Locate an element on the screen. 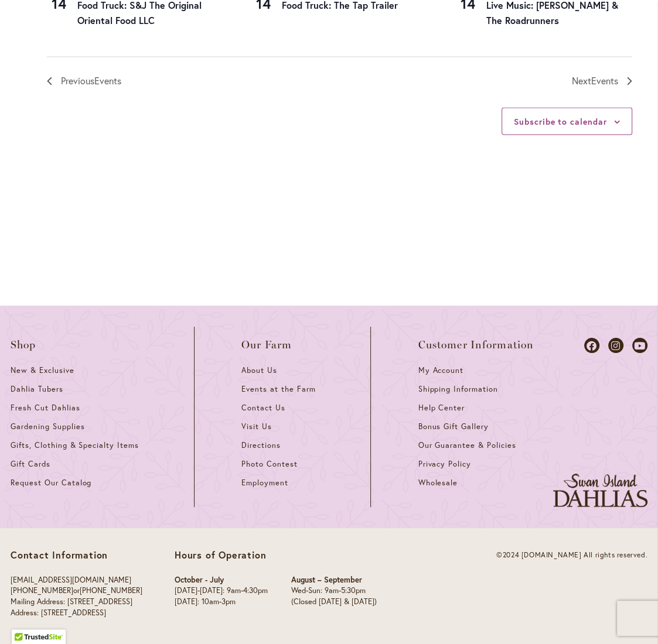  span: Help Center is located at coordinates (441, 407).